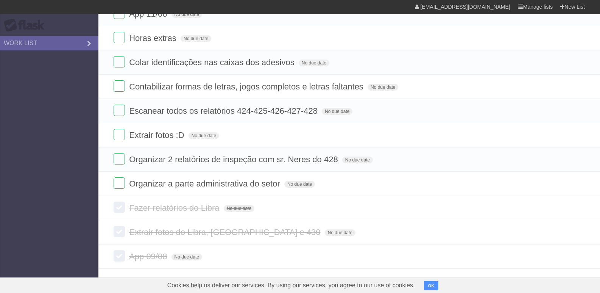  I want to click on a: Show all completed tasks, so click(349, 280).